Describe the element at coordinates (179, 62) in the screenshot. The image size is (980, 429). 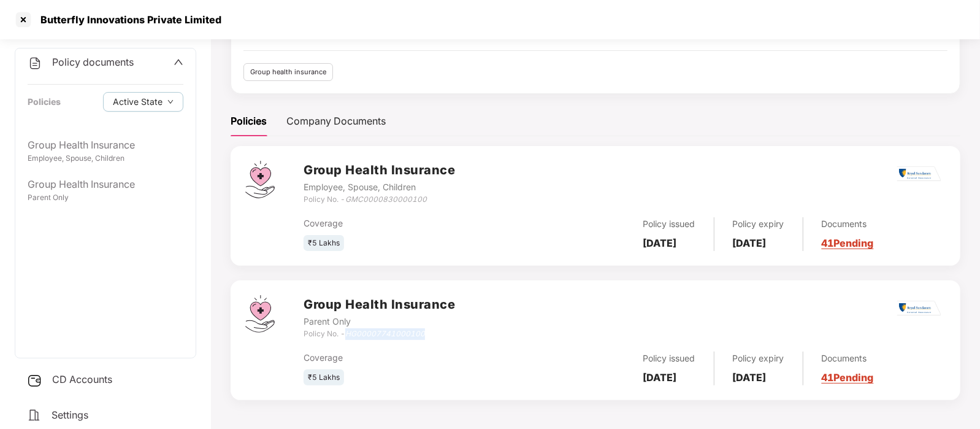
I see `span: up` at that location.